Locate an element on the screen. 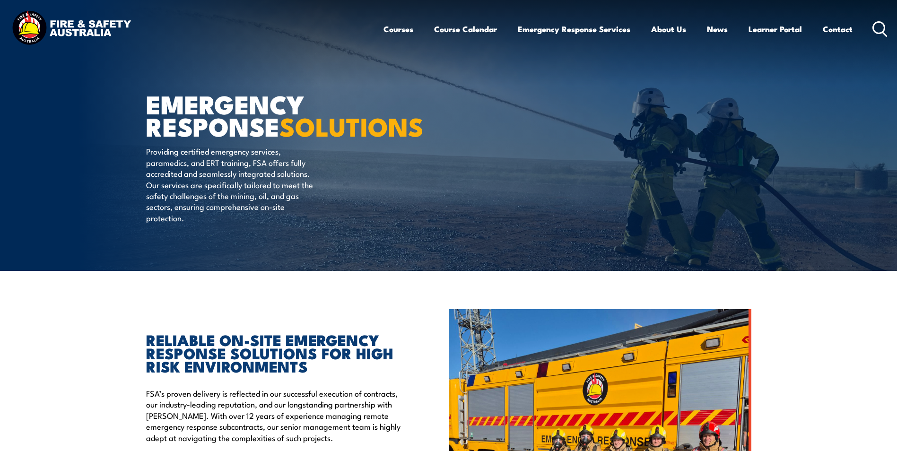 Image resolution: width=897 pixels, height=451 pixels. h2: RELIABLE ON-SITE EMERGENCY RESPONSE SOLUTIONS FOR HIGH RISK ENVIRONMENTS is located at coordinates (276, 353).